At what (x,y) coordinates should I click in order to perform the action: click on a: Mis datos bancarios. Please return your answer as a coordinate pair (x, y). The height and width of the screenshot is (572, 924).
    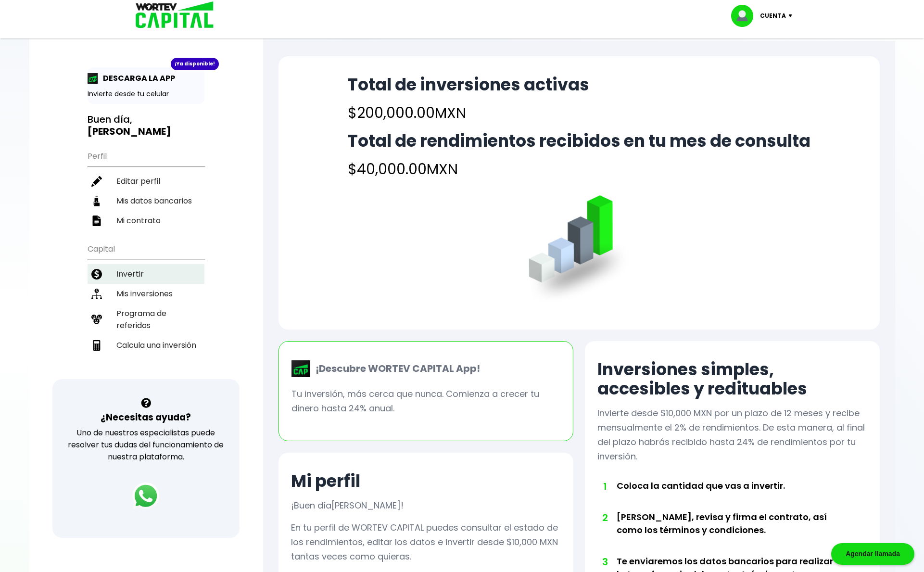
    Looking at the image, I should click on (145, 201).